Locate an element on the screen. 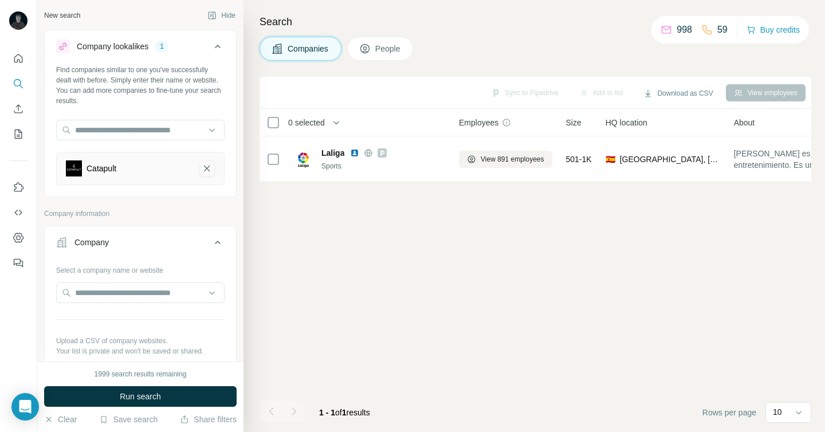  span: 0 selected is located at coordinates (306, 123).